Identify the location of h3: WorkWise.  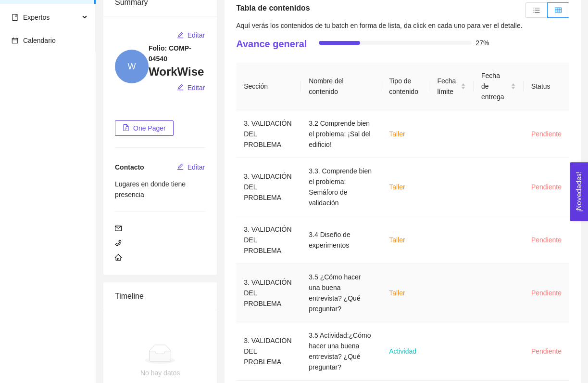
(177, 72).